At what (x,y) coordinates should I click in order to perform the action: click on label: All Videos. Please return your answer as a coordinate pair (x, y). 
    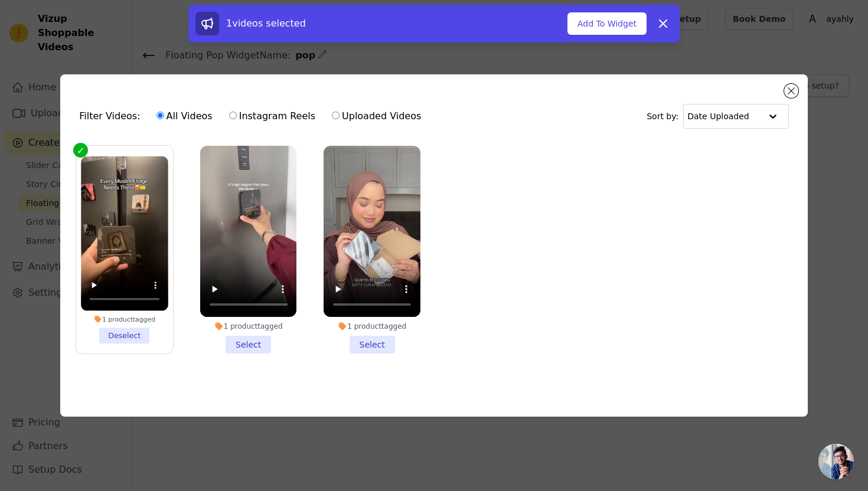
    Looking at the image, I should click on (184, 116).